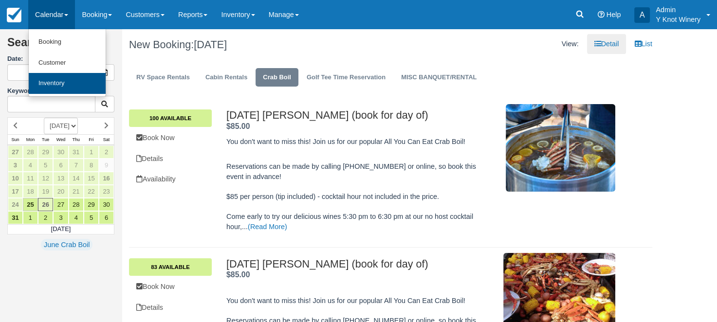 The image size is (717, 322). Describe the element at coordinates (76, 140) in the screenshot. I see `th: Thu` at that location.